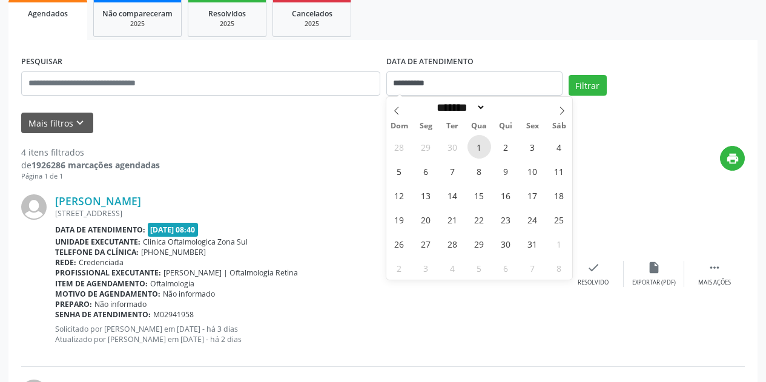 Image resolution: width=766 pixels, height=382 pixels. I want to click on b: Profissional executante:, so click(108, 273).